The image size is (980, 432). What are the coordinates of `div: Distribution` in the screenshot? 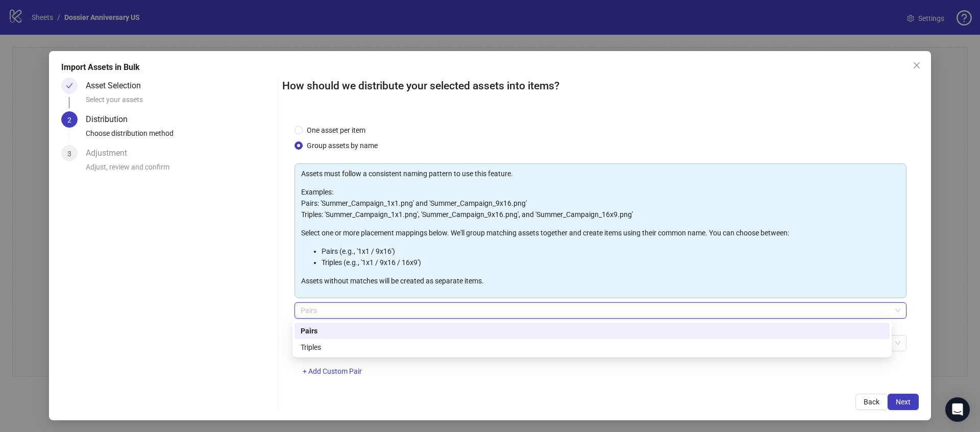 It's located at (111, 120).